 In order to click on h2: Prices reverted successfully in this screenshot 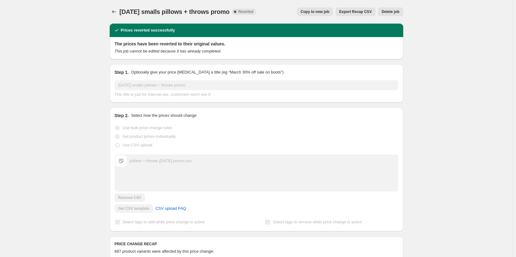, I will do `click(148, 30)`.